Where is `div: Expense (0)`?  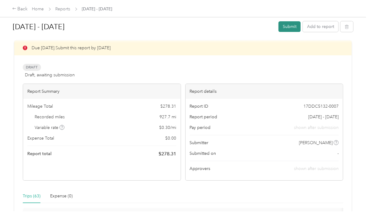
div: Expense (0) is located at coordinates (61, 196).